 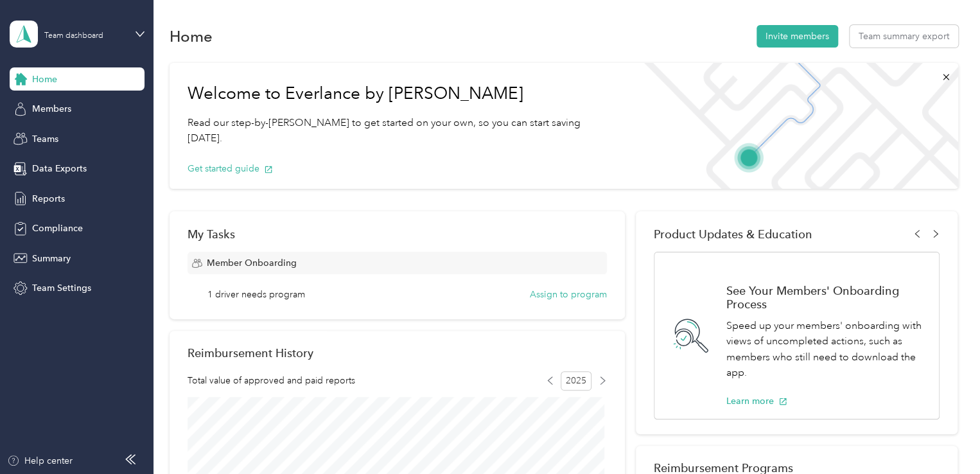 What do you see at coordinates (59, 168) in the screenshot?
I see `span: Data Exports` at bounding box center [59, 168].